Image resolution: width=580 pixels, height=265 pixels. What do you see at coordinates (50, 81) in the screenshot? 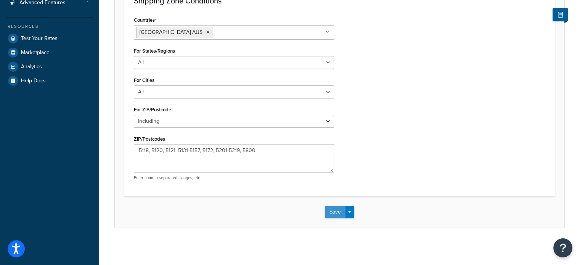
I see `a: Help Docs` at bounding box center [50, 81].